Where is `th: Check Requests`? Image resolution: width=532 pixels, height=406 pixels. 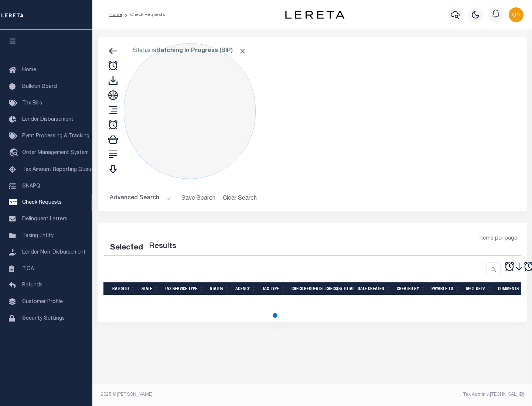
th: Check Requests is located at coordinates (306, 289).